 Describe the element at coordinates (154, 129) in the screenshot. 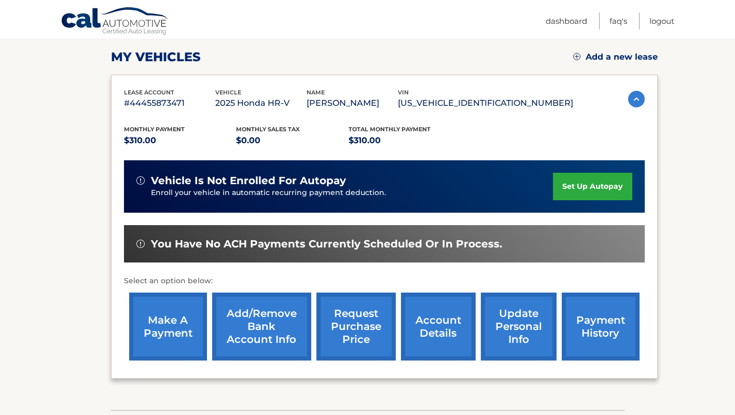

I see `span: Monthly Payment` at that location.